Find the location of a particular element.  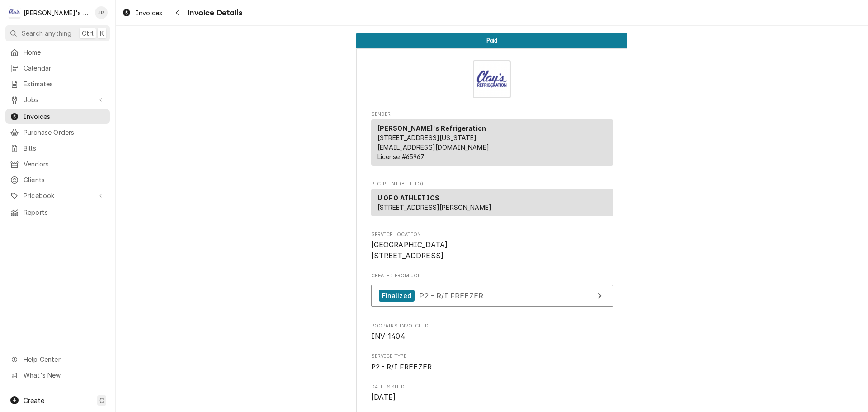

a: Go to Pricebook is located at coordinates (57, 196).